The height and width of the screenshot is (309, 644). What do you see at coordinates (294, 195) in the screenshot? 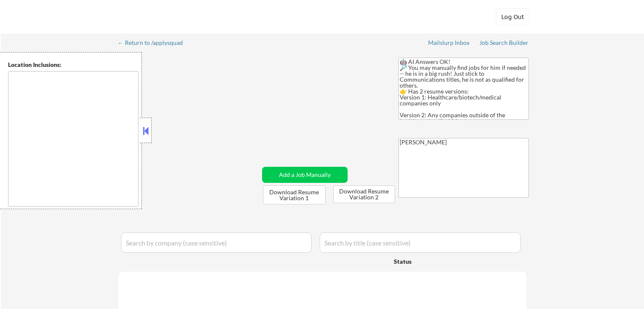
I see `button: Download Resume Variation 1` at bounding box center [294, 195].